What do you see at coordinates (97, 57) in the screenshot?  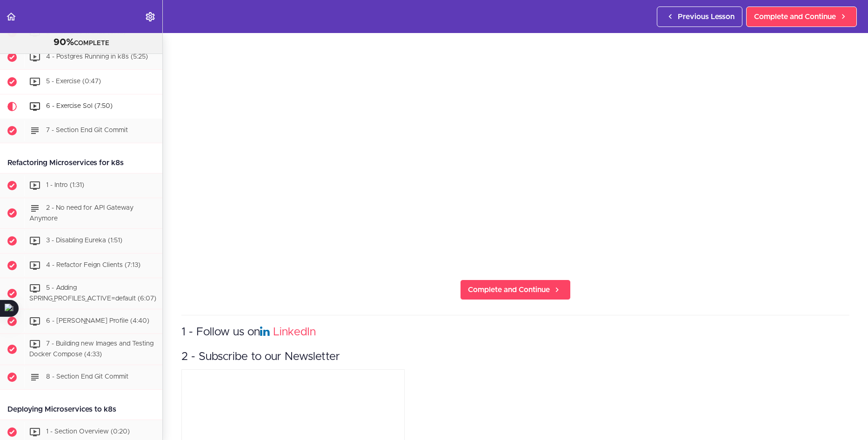 I see `span: 4 - Postgres Running in k8s (5:25)` at bounding box center [97, 57].